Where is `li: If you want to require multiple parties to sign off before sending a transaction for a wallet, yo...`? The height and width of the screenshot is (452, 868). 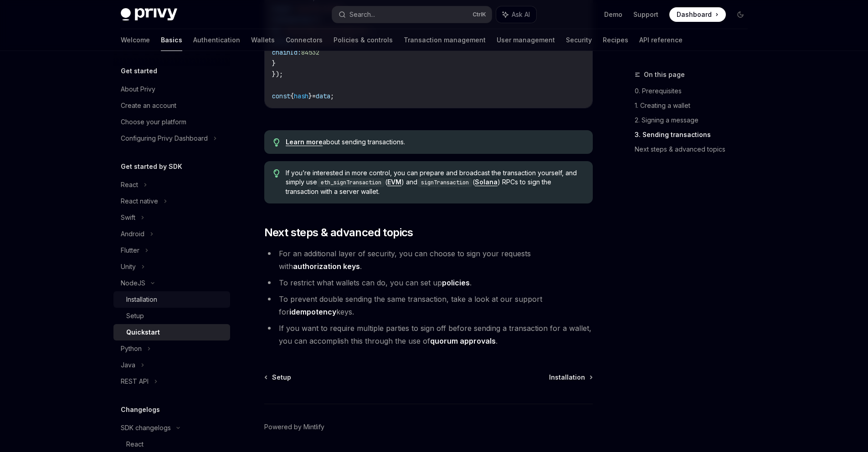
li: If you want to require multiple parties to sign off before sending a transaction for a wallet, yo... is located at coordinates (428, 335).